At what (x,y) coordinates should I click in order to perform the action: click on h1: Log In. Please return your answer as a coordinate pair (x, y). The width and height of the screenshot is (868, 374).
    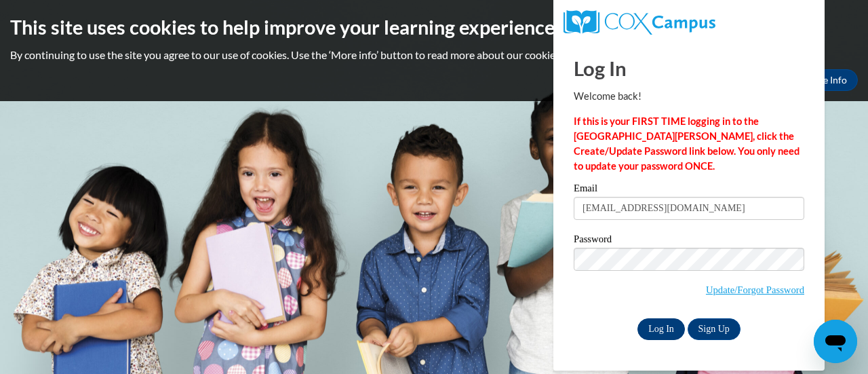
    Looking at the image, I should click on (689, 68).